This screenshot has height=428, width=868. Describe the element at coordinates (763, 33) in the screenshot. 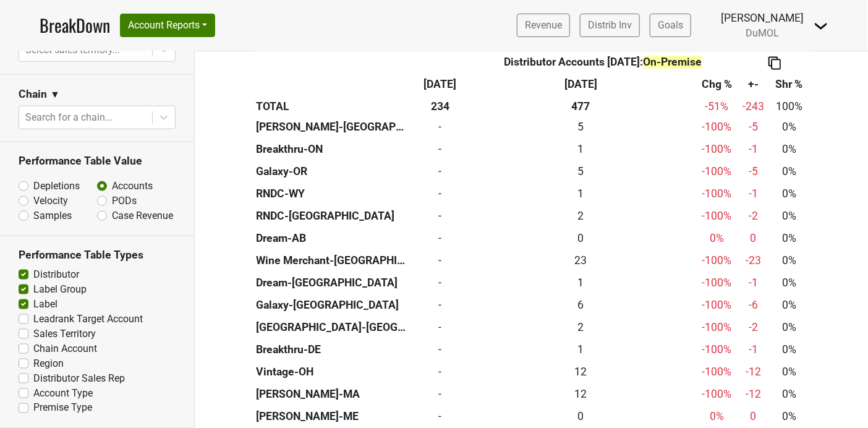

I see `span: DuMOL` at that location.